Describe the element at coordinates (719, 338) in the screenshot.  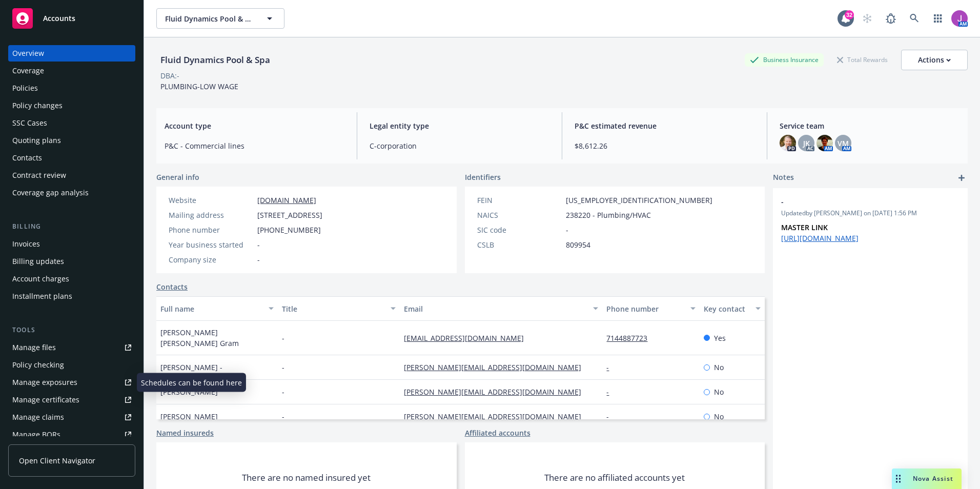
I see `span: Yes` at that location.